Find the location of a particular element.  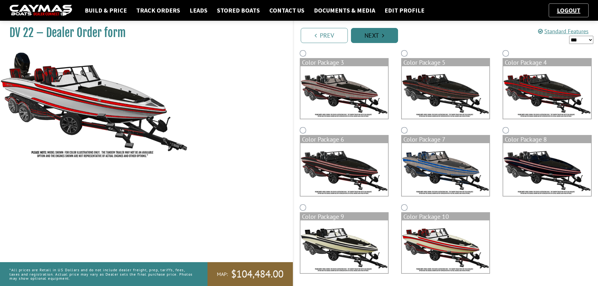

h1: DV 22 – Dealer Order form is located at coordinates (143, 33).